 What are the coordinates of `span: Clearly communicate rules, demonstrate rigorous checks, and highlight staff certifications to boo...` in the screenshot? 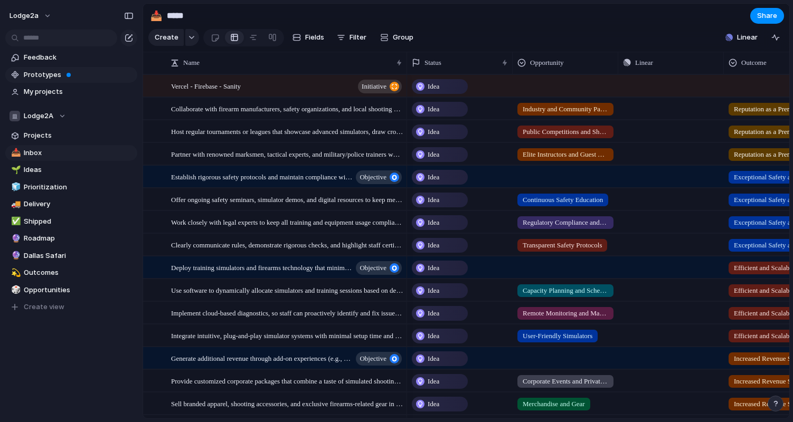 It's located at (287, 244).